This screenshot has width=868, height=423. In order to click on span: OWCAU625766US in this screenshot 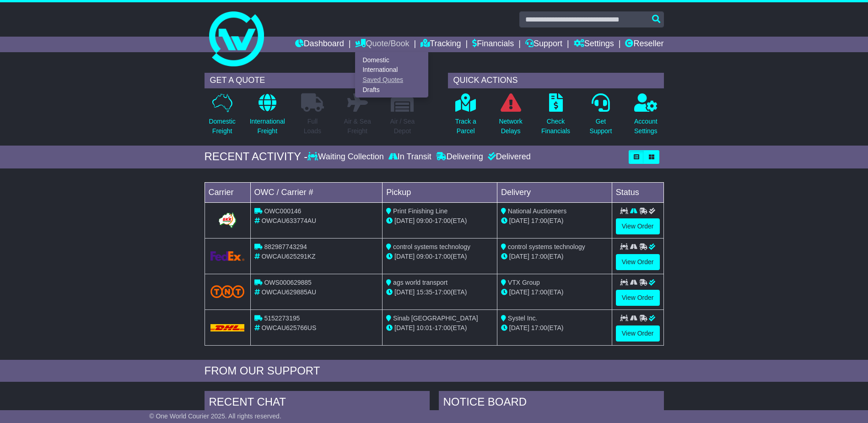, I will do `click(289, 328)`.